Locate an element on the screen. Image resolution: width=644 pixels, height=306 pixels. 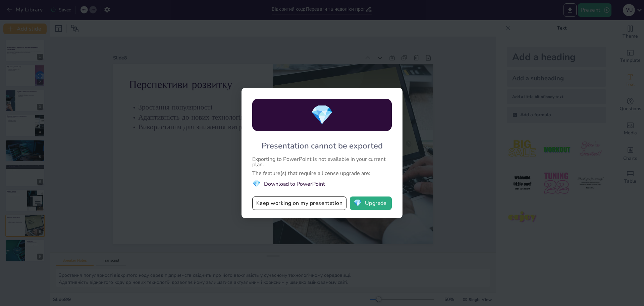
div: Exporting to PowerPoint is not available in your current plan. is located at coordinates (322, 162).